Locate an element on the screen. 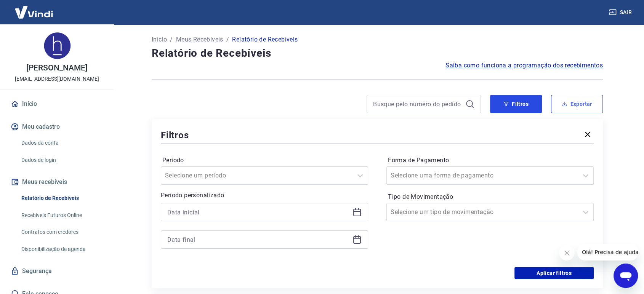 The image size is (644, 294). a: Relatório de Recebíveis is located at coordinates (61, 198).